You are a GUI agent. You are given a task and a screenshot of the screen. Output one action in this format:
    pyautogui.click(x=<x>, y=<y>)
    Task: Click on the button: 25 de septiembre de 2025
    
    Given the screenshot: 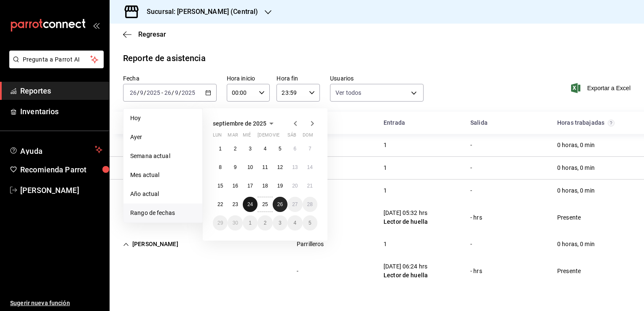 What is the action you would take?
    pyautogui.click(x=265, y=204)
    